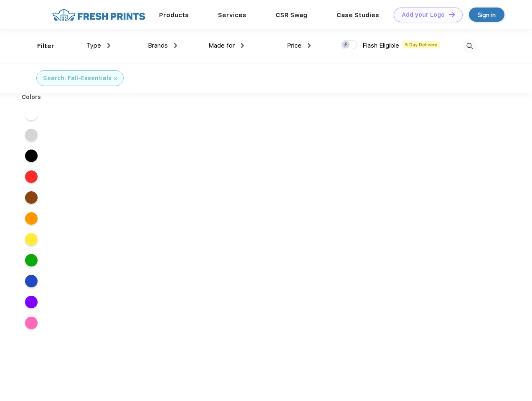 This screenshot has height=401, width=532. What do you see at coordinates (46, 46) in the screenshot?
I see `div: Filter` at bounding box center [46, 46].